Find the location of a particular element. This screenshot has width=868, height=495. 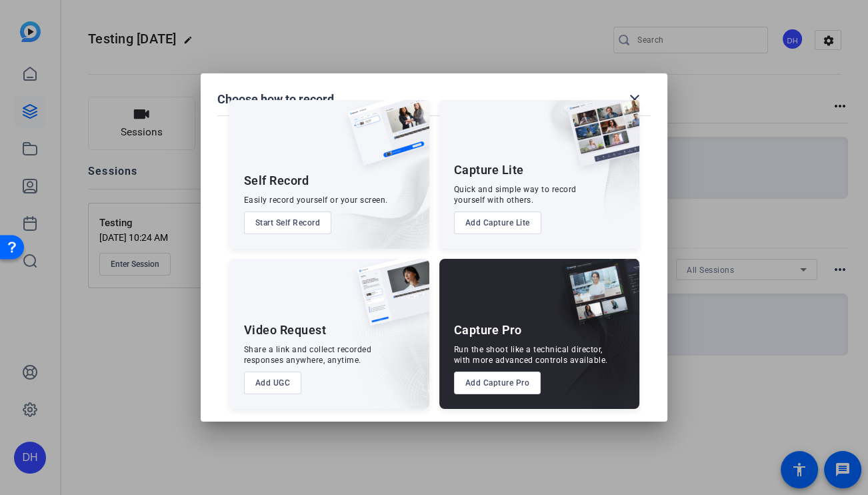

div: Quick and simple way to record yourself with others. is located at coordinates (515, 195).